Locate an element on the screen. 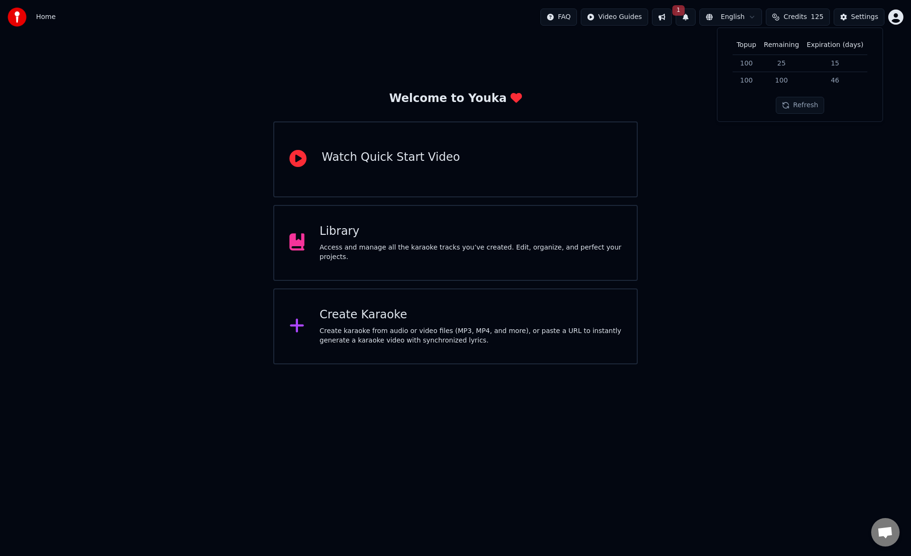 The height and width of the screenshot is (556, 911). span: 125 is located at coordinates (817, 17).